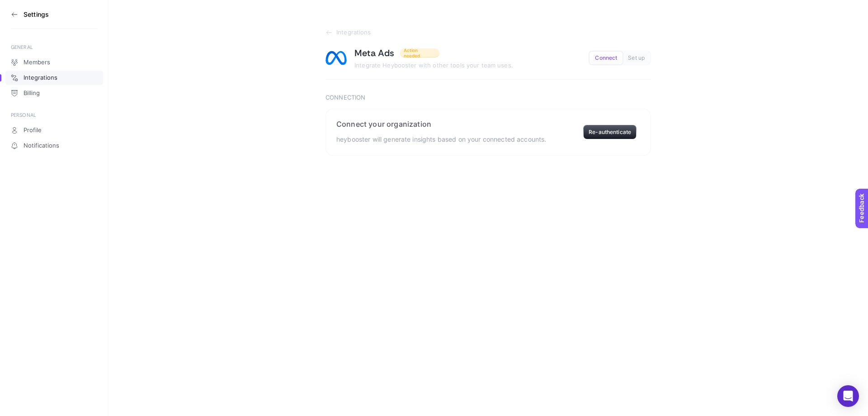 This screenshot has height=416, width=868. I want to click on span: Notifications, so click(41, 146).